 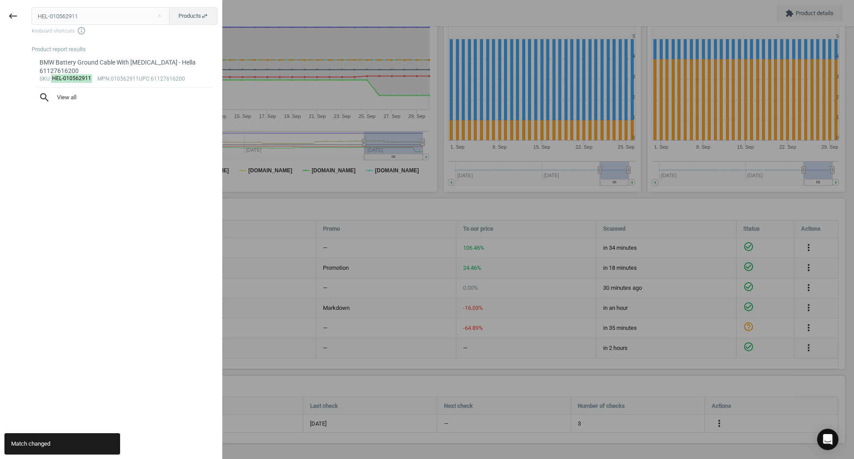 I want to click on button: Close, so click(x=159, y=16).